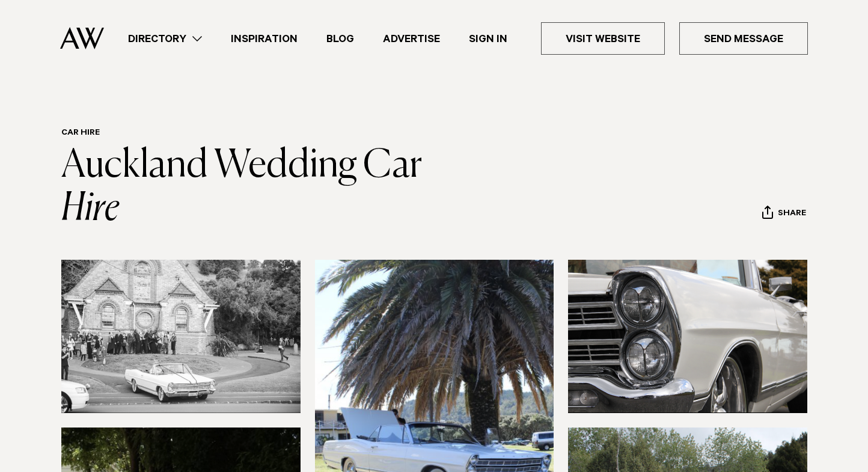  I want to click on a: Car Hire, so click(80, 134).